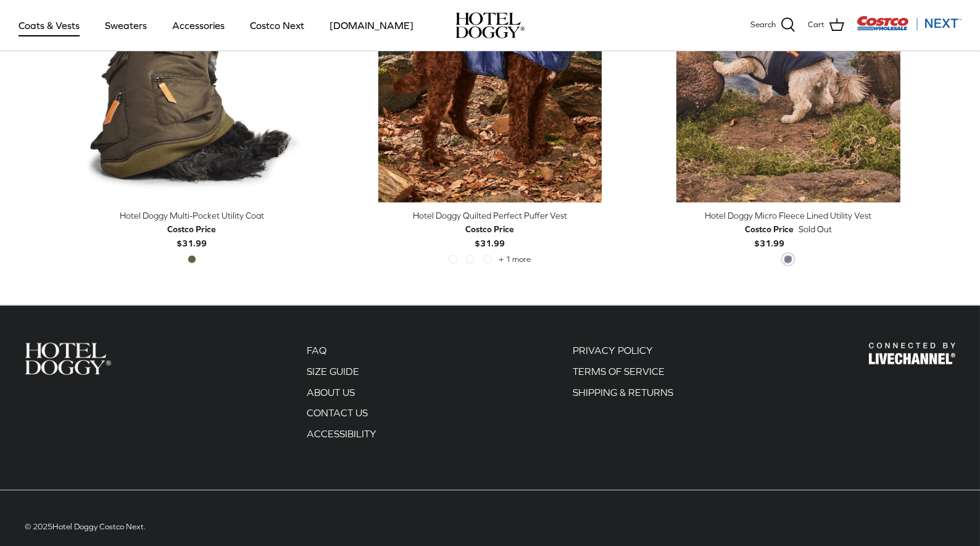 This screenshot has width=980, height=546. Describe the element at coordinates (48, 26) in the screenshot. I see `a: Coats & Vests` at that location.